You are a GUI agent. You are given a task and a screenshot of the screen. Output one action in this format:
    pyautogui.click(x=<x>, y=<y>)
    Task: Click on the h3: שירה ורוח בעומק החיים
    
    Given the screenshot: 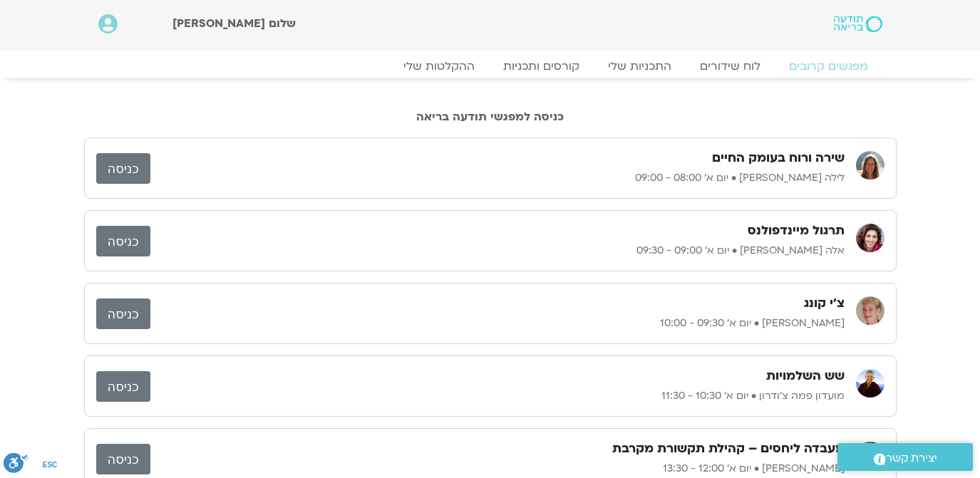 What is the action you would take?
    pyautogui.click(x=778, y=158)
    